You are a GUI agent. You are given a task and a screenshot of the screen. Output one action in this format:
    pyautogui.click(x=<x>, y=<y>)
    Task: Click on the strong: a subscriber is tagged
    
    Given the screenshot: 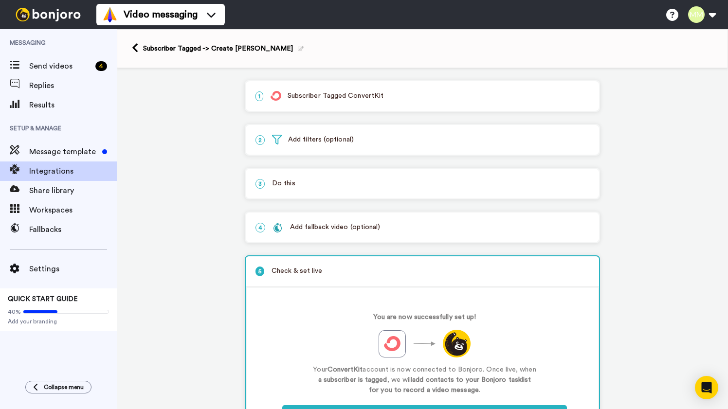 What is the action you would take?
    pyautogui.click(x=353, y=380)
    